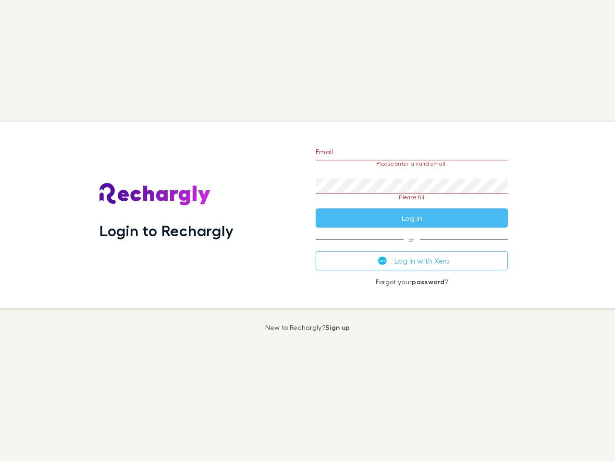 The image size is (615, 461). I want to click on a: Sign up, so click(337, 327).